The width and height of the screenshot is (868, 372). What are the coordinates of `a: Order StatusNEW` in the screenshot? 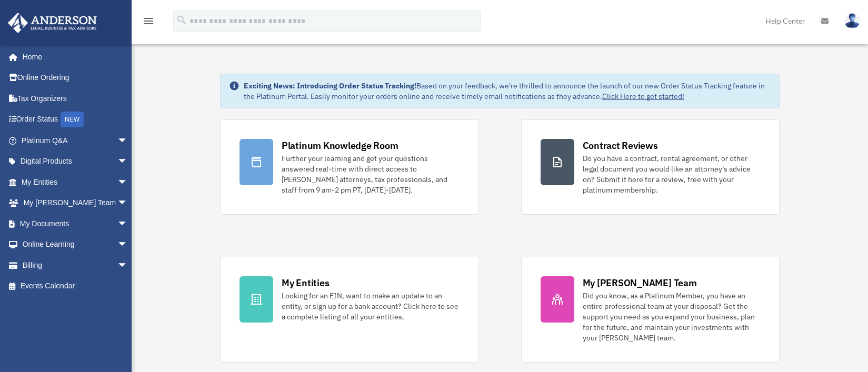 It's located at (75, 119).